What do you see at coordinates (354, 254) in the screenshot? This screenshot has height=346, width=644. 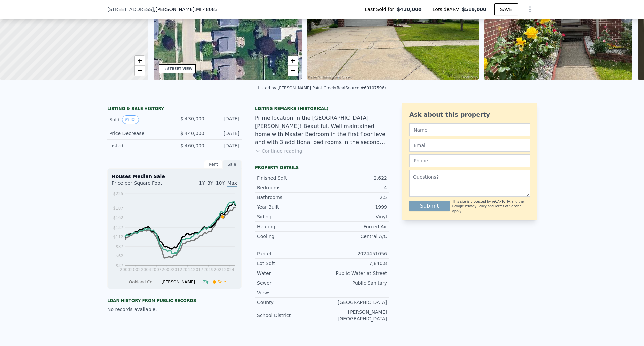 I see `div: 2024451056` at bounding box center [354, 254].